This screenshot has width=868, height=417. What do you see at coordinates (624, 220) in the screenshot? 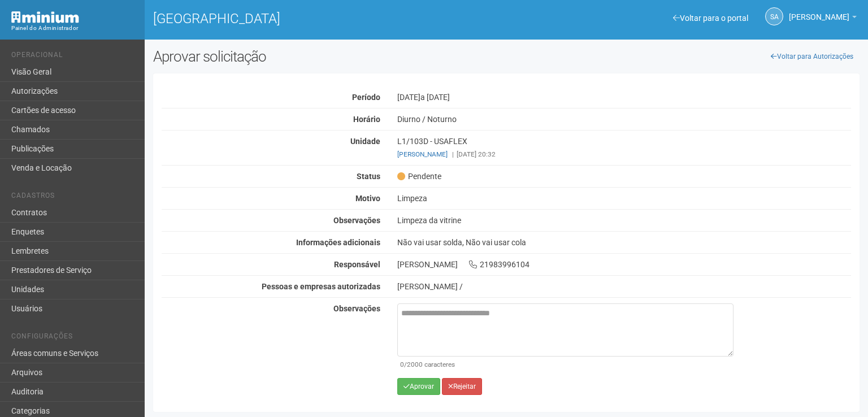
I see `div: Limpeza da vitrine` at bounding box center [624, 220].